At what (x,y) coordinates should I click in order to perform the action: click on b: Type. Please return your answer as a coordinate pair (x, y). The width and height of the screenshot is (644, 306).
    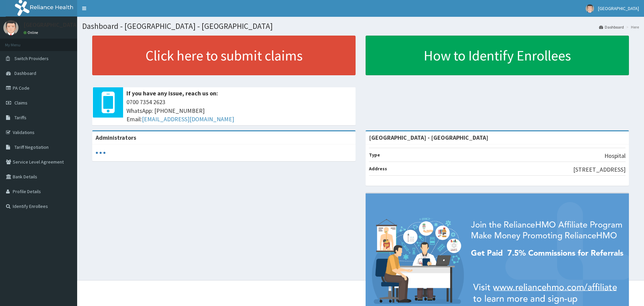
    Looking at the image, I should click on (374, 155).